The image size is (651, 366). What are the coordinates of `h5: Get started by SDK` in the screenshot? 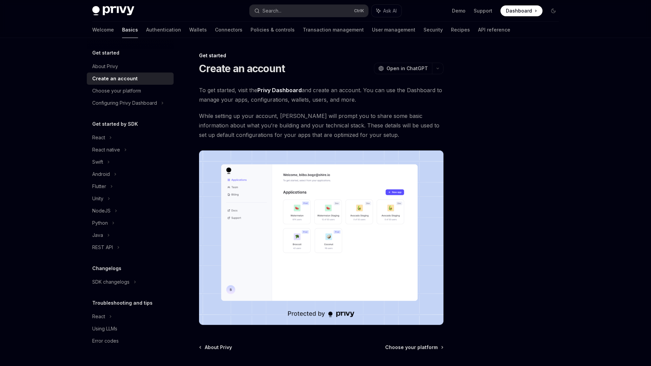 It's located at (115, 124).